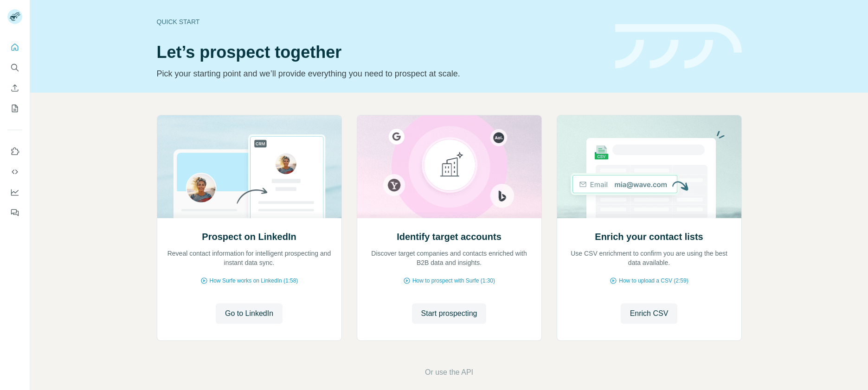 This screenshot has width=868, height=390. I want to click on button: Quick start, so click(15, 47).